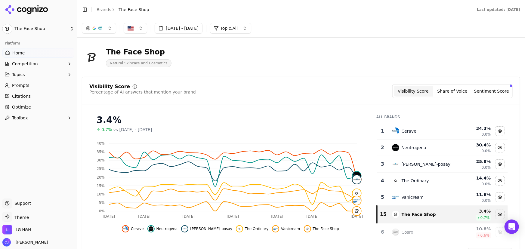 This screenshot has width=525, height=249. Describe the element at coordinates (21, 85) in the screenshot. I see `span: Prompts` at that location.